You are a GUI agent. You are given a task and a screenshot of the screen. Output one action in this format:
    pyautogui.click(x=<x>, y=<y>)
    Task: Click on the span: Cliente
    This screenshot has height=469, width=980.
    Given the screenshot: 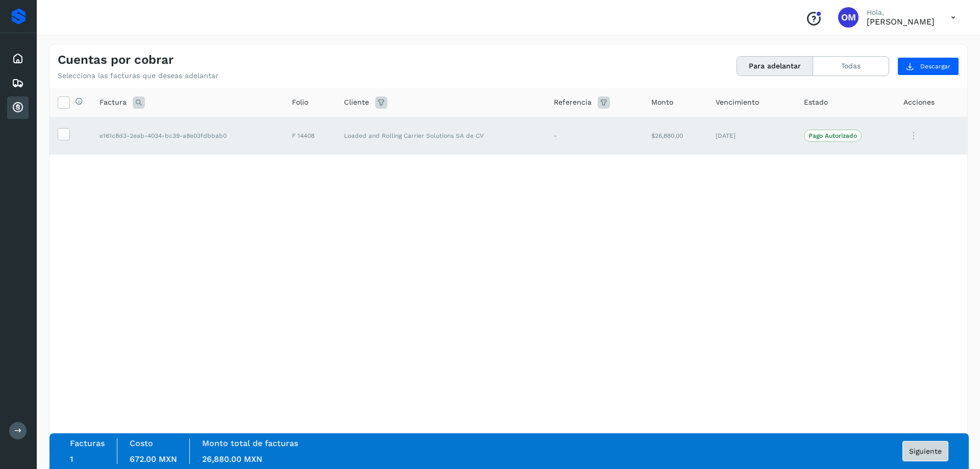 What is the action you would take?
    pyautogui.click(x=356, y=102)
    